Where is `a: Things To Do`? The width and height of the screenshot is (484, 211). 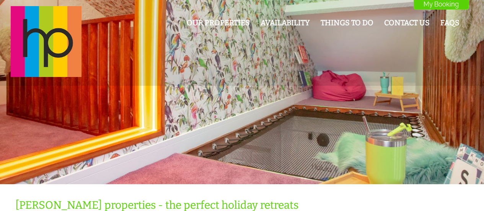 a: Things To Do is located at coordinates (347, 23).